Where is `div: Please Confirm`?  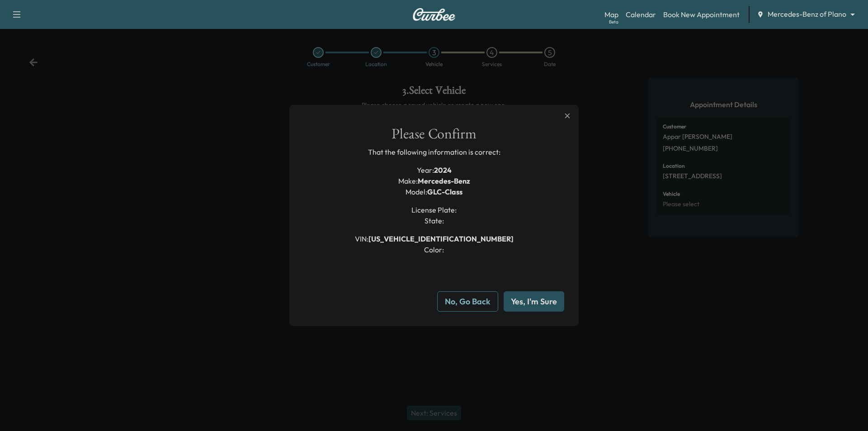
div: Please Confirm is located at coordinates (434, 136).